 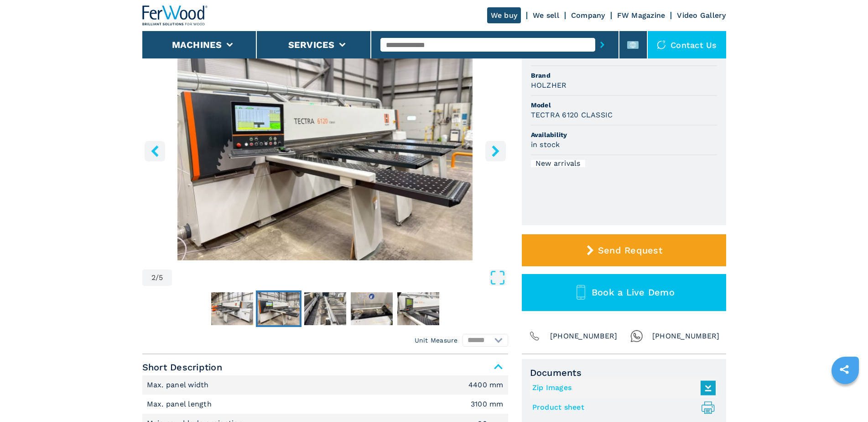 What do you see at coordinates (325, 367) in the screenshot?
I see `span: Short Description` at bounding box center [325, 367].